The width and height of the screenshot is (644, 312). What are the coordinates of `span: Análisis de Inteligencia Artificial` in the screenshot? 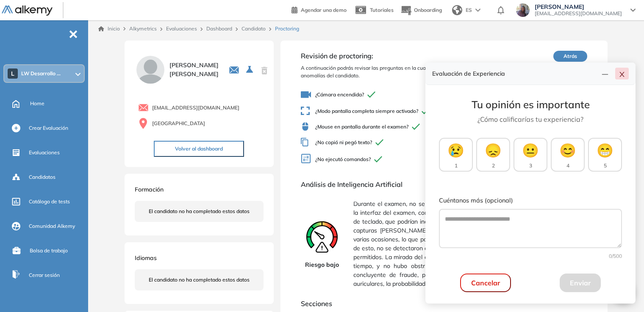 It's located at (444, 185).